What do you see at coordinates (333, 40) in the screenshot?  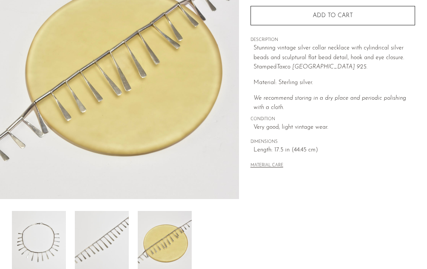 I see `span: DESCRIPTION` at bounding box center [333, 40].